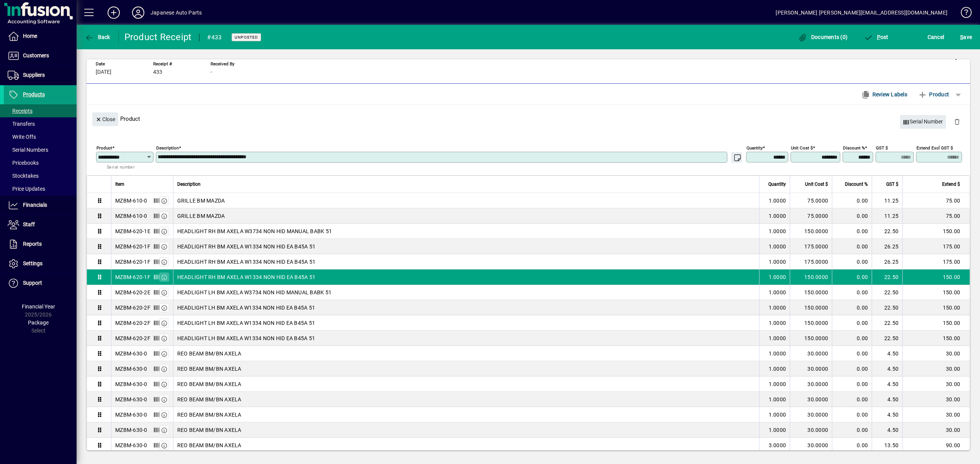  I want to click on span: Stocktakes, so click(23, 176).